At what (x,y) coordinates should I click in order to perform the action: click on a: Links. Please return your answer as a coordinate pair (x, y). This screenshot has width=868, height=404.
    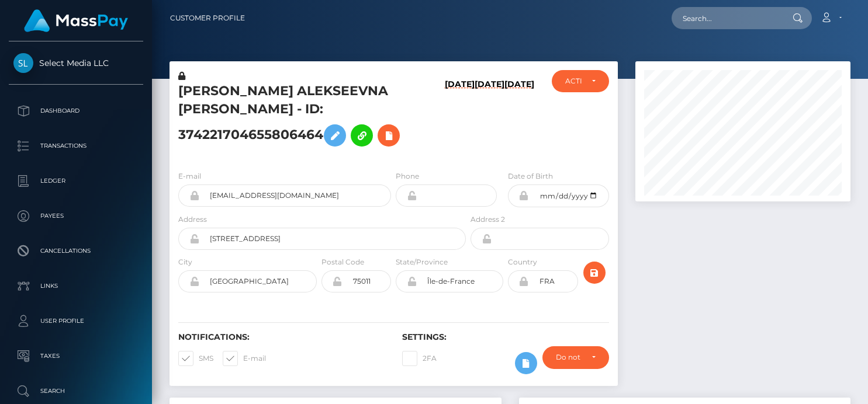
    Looking at the image, I should click on (76, 286).